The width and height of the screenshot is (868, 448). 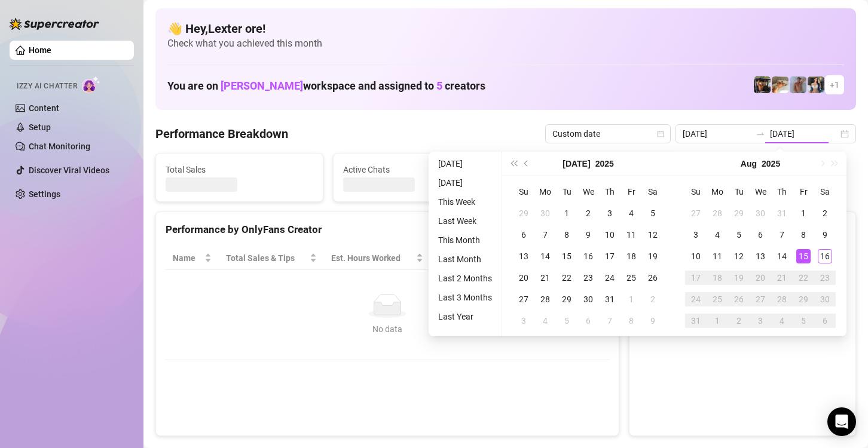 I want to click on span: Custom date, so click(x=608, y=134).